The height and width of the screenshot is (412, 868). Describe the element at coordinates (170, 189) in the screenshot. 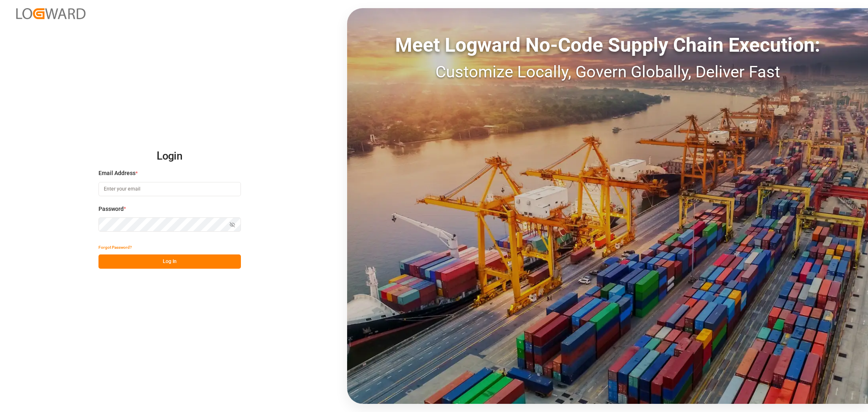

I see `input: Enter your email` at that location.